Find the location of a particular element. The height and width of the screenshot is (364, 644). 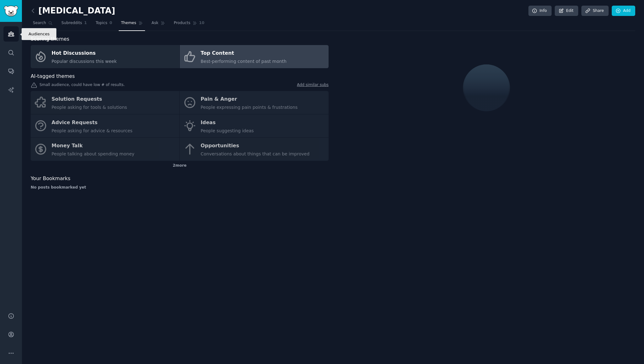

span: Scoring themes is located at coordinates (50, 39).